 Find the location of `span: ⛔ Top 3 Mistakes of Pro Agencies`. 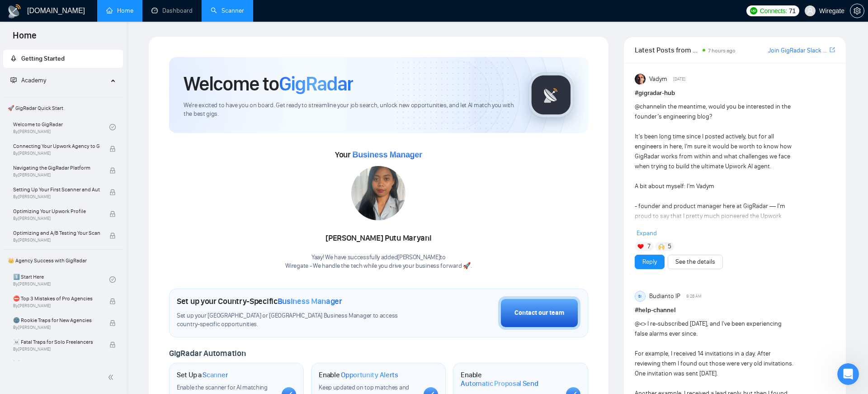

span: ⛔ Top 3 Mistakes of Pro Agencies is located at coordinates (57, 298).